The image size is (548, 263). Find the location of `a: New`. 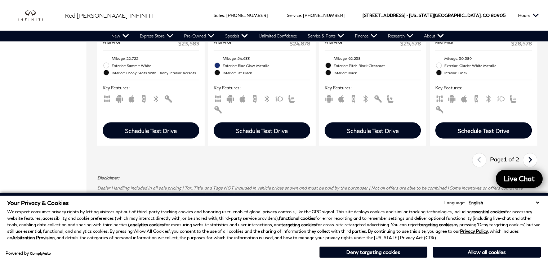

a: New is located at coordinates (120, 36).